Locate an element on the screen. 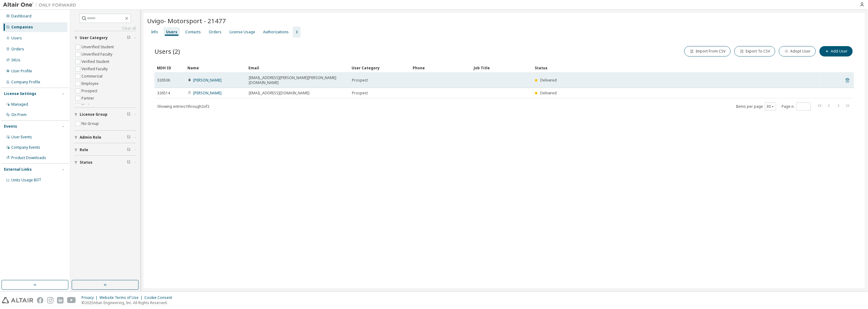 This screenshot has width=868, height=309. div: Company Profile is located at coordinates (26, 82).